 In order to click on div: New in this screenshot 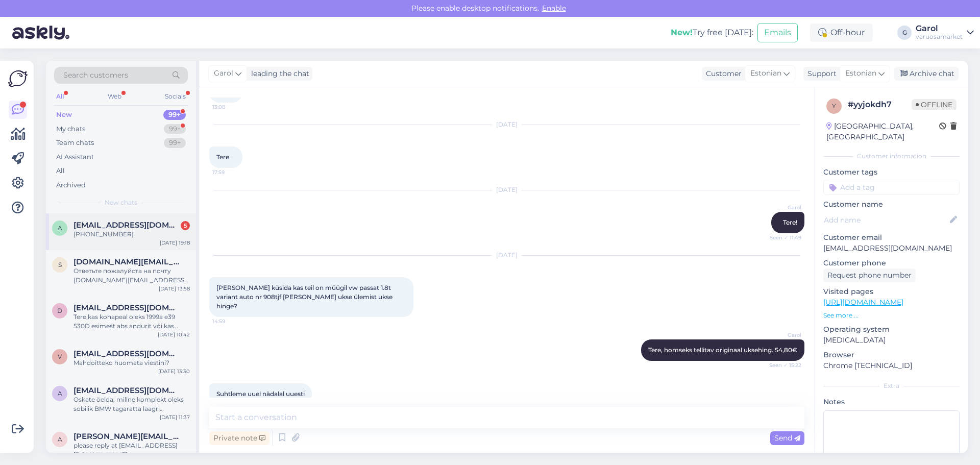, I will do `click(63, 115)`.